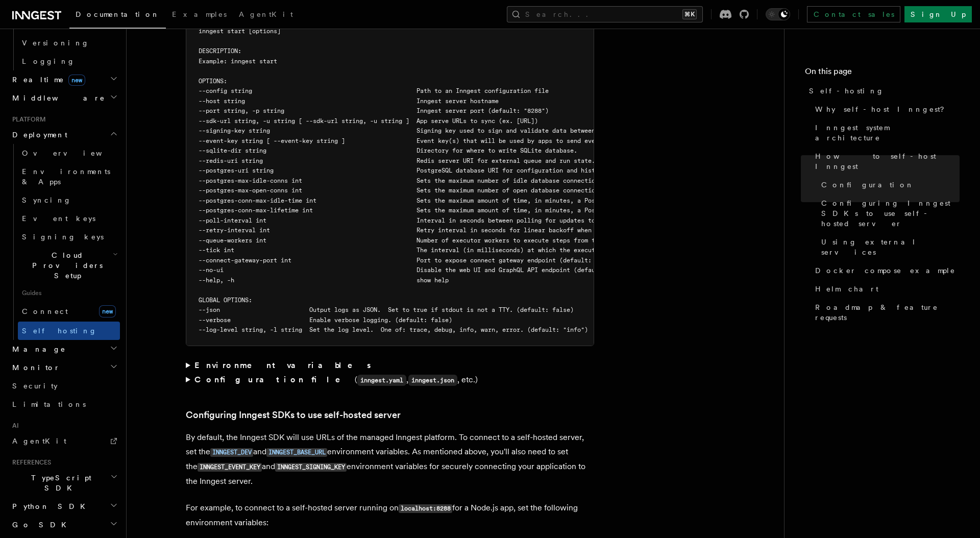 The height and width of the screenshot is (538, 980). I want to click on summary: Environment variables, so click(390, 365).